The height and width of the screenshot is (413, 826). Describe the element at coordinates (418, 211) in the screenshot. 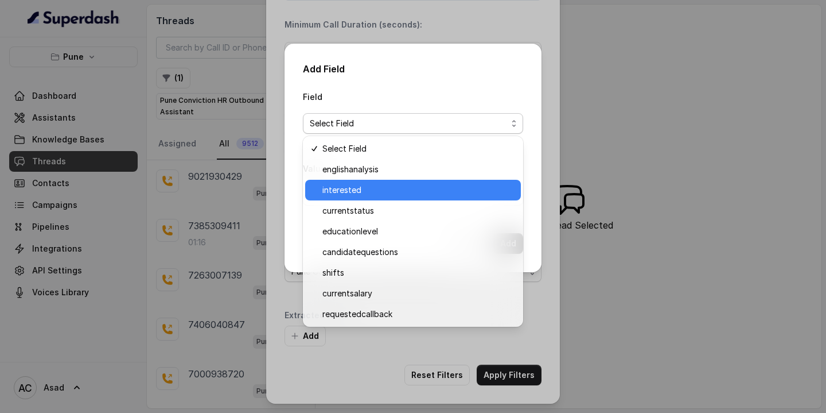

I see `span: currentstatus` at that location.